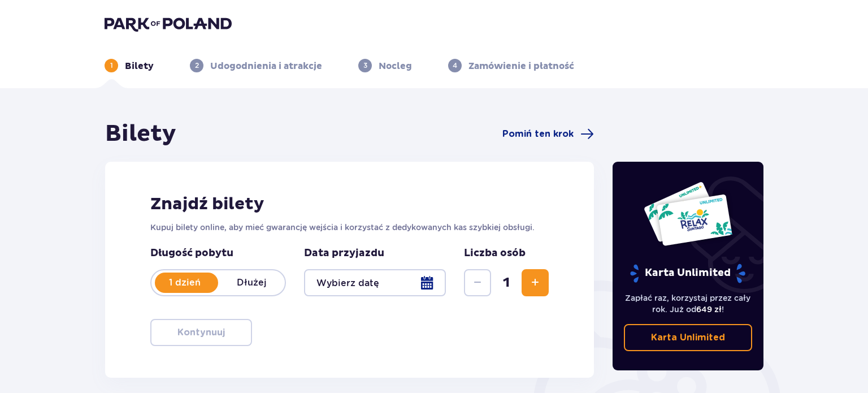 This screenshot has width=868, height=393. I want to click on button: Kontynuuj, so click(201, 332).